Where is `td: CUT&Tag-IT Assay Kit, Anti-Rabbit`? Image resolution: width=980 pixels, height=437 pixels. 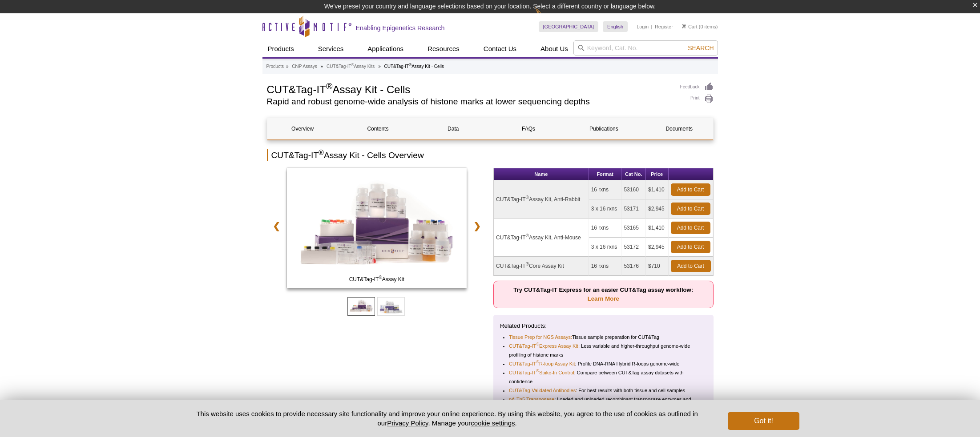 td: CUT&Tag-IT Assay Kit, Anti-Rabbit is located at coordinates (541, 199).